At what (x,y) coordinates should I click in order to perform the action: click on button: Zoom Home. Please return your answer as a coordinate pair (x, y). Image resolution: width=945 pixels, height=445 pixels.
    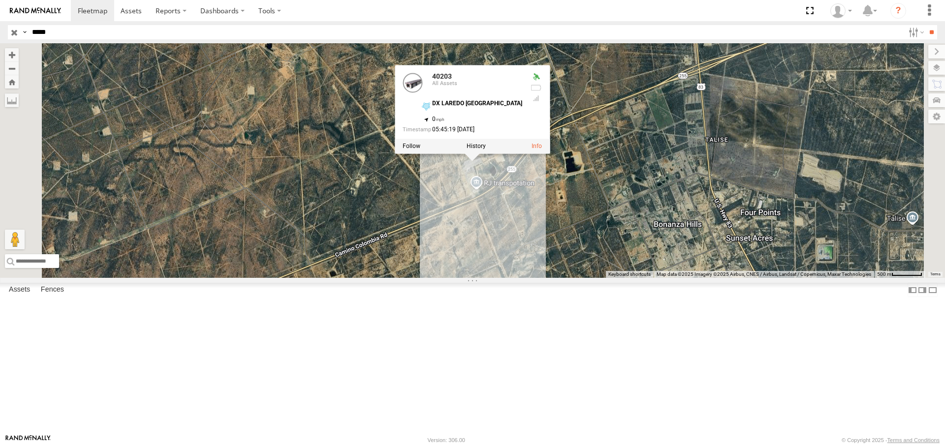
    Looking at the image, I should click on (12, 82).